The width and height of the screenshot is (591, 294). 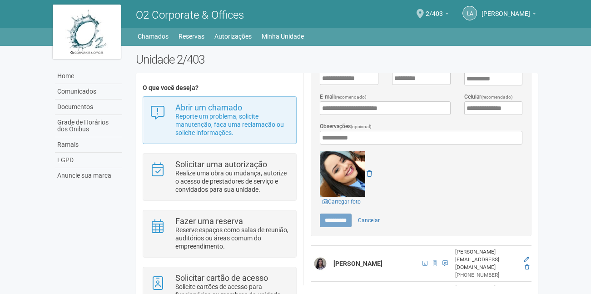 I want to click on p: Reserve espaços como salas de reunião, auditórios ou áreas comum do empreendimento., so click(x=232, y=238).